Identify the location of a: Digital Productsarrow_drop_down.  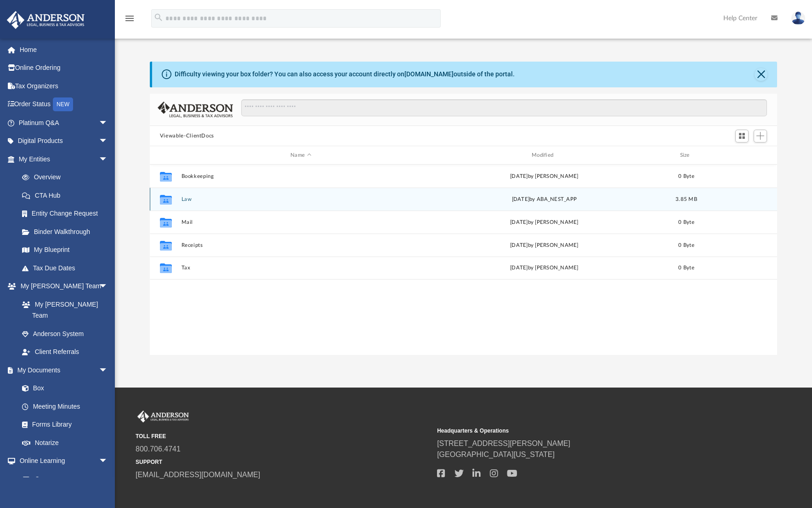
(64, 141).